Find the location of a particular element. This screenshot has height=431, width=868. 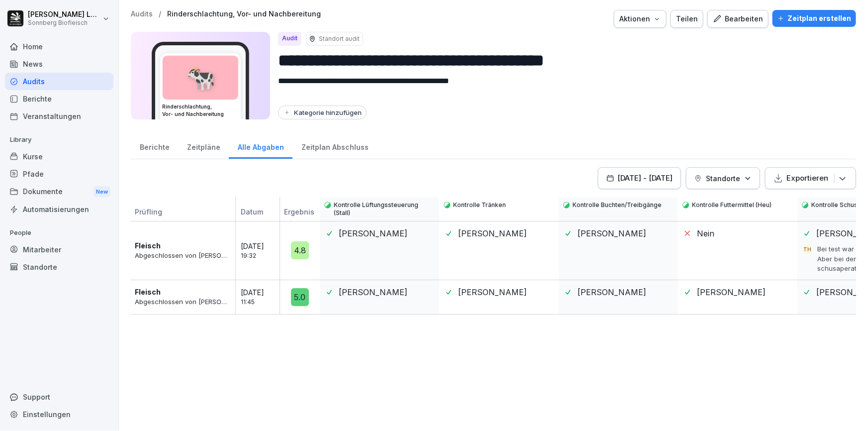

div: Mitarbeiter is located at coordinates (59, 250).